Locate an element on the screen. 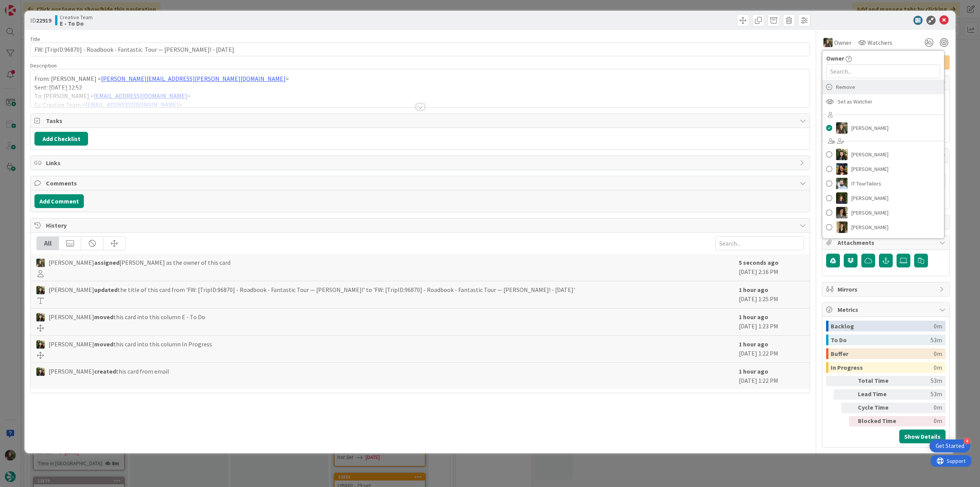 Image resolution: width=980 pixels, height=487 pixels. div: Buffer is located at coordinates (881, 354).